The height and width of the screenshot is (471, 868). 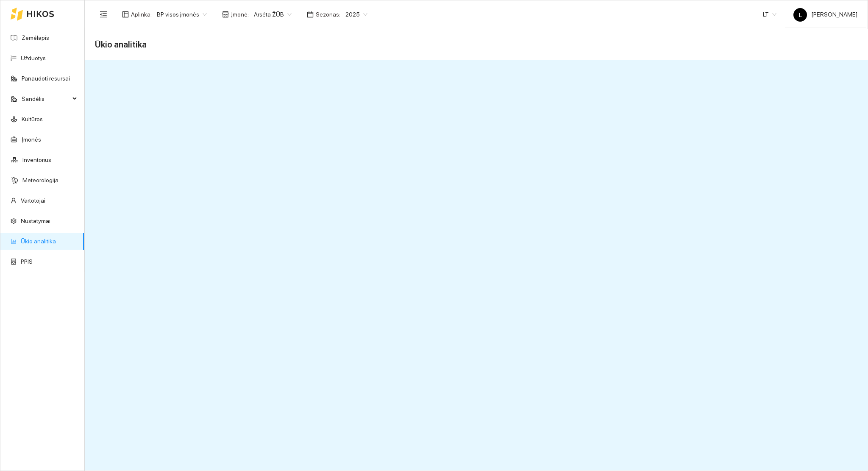 What do you see at coordinates (328, 15) in the screenshot?
I see `span: Sezonas :` at bounding box center [328, 15].